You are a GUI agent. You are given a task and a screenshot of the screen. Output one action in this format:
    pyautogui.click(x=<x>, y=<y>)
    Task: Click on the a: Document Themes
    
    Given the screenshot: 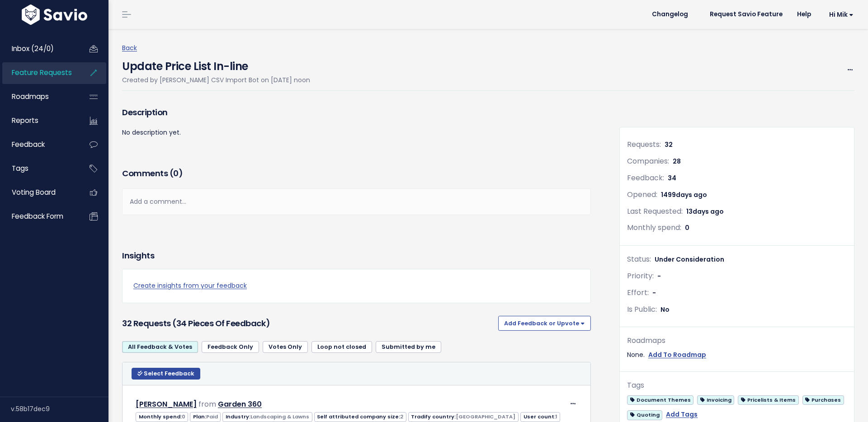 What is the action you would take?
    pyautogui.click(x=660, y=399)
    